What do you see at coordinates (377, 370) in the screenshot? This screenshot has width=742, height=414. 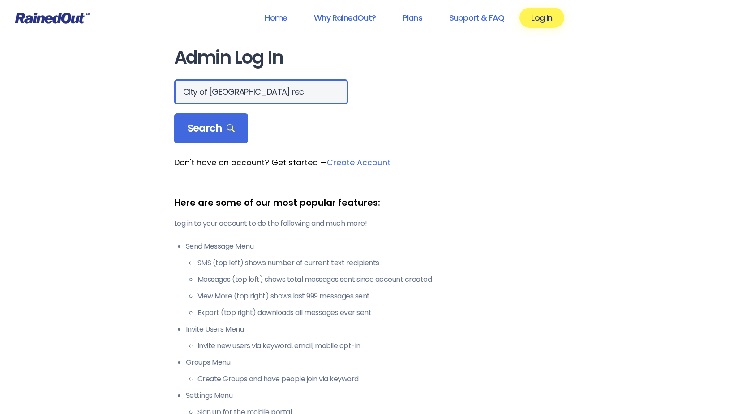 I see `li: Groups Menu` at bounding box center [377, 370].